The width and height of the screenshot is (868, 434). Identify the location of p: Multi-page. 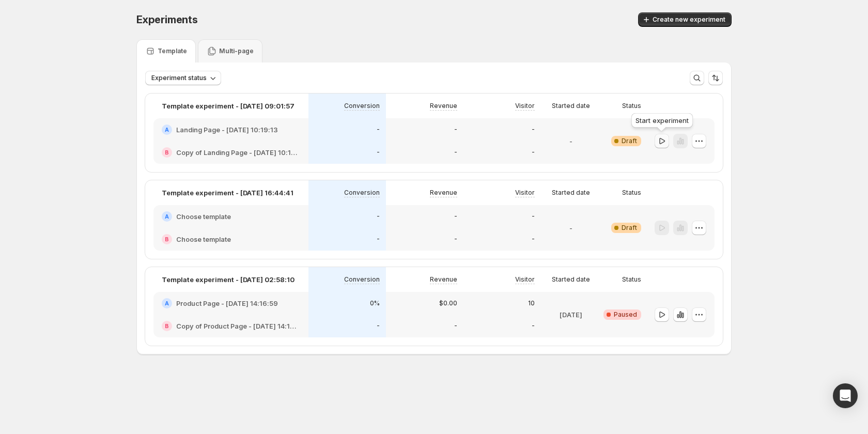
(236, 51).